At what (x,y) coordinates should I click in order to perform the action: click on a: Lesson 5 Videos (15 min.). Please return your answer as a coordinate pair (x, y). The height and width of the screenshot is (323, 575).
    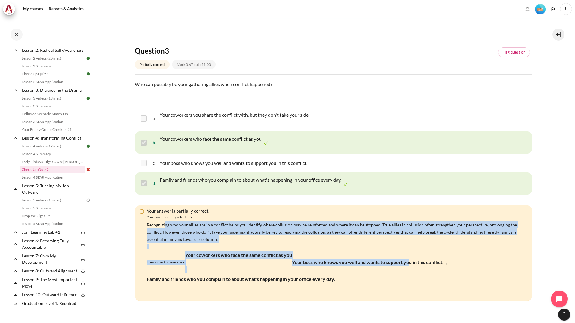
    Looking at the image, I should click on (53, 200).